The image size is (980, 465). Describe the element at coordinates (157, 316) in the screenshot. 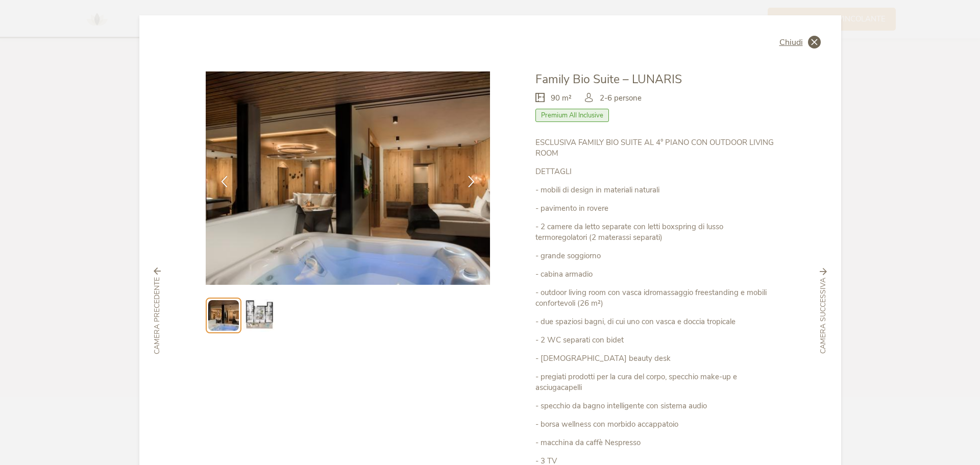

I see `span: Camera precedente` at that location.